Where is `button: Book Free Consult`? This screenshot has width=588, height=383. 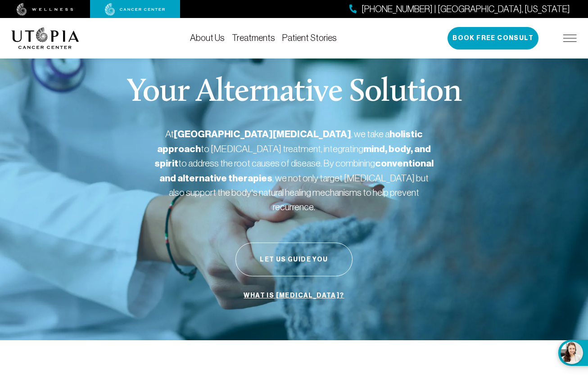 button: Book Free Consult is located at coordinates (493, 38).